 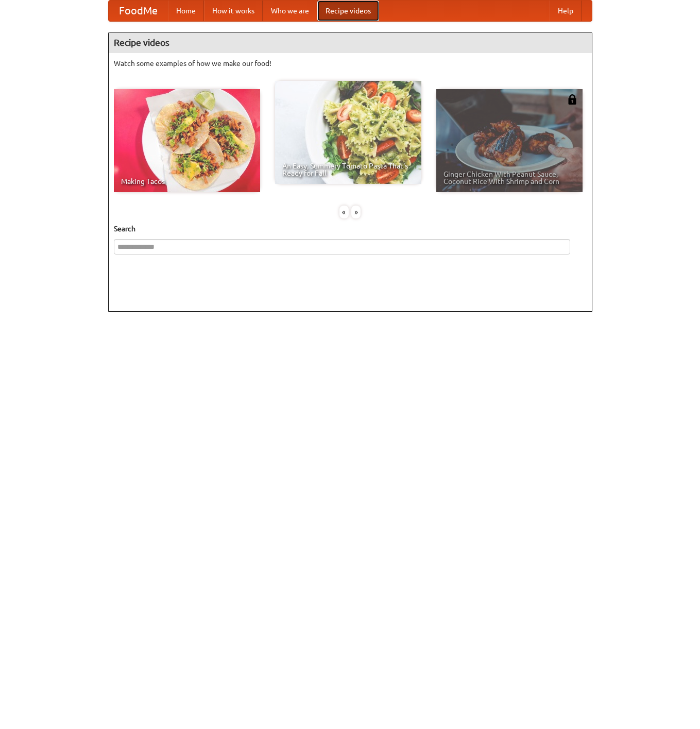 I want to click on a: Making Tacos, so click(x=187, y=141).